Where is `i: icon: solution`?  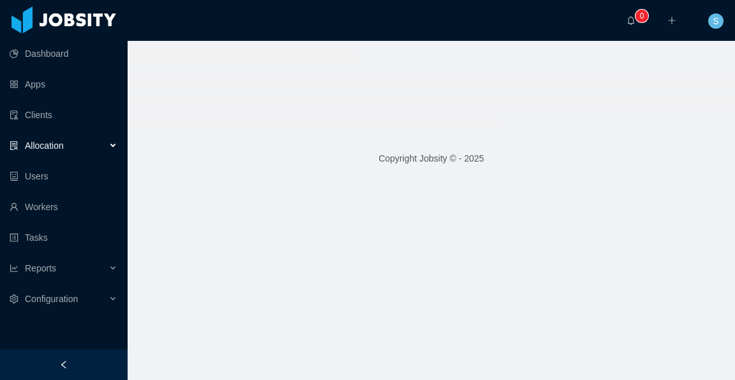
i: icon: solution is located at coordinates (14, 146).